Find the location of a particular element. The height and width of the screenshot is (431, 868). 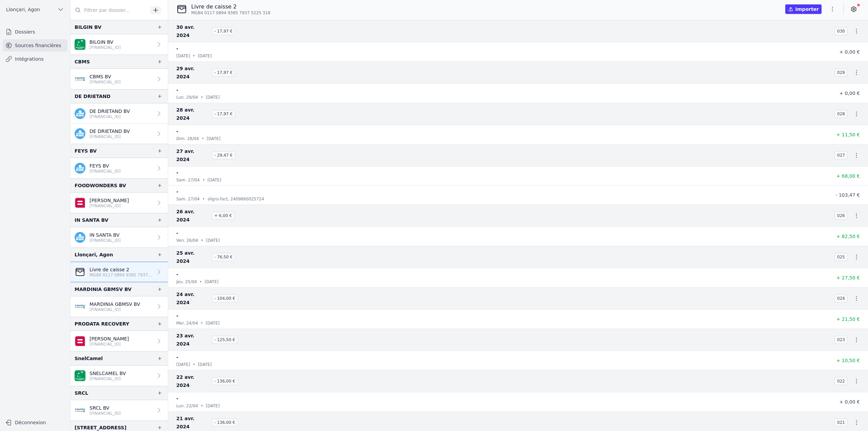

img: BNP_BE_BUSINESS_GEBABEBB.png is located at coordinates (80, 376).